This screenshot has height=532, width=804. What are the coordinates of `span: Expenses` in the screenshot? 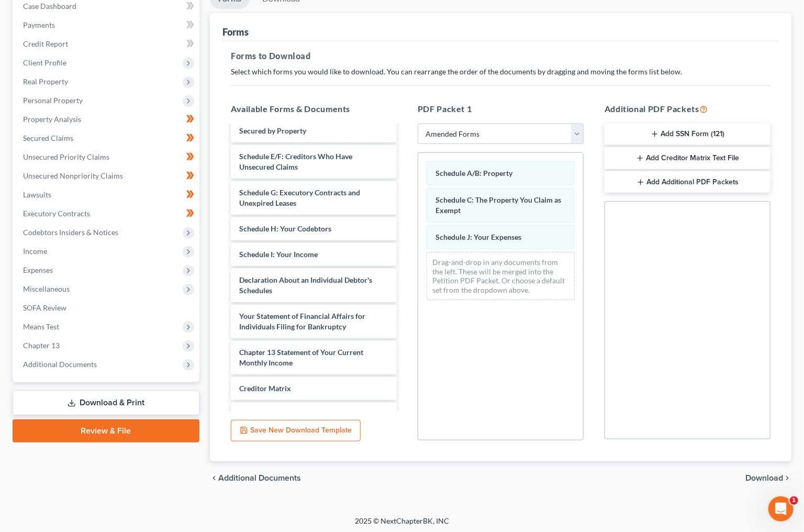 It's located at (38, 270).